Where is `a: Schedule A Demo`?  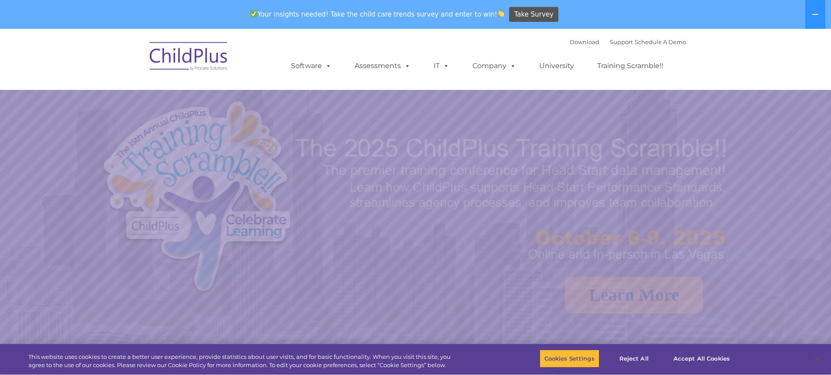
a: Schedule A Demo is located at coordinates (660, 42).